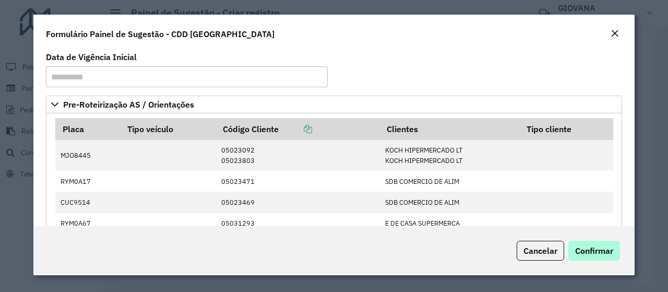 The image size is (668, 292). What do you see at coordinates (298, 155) in the screenshot?
I see `td: 05023092 05023803` at bounding box center [298, 155].